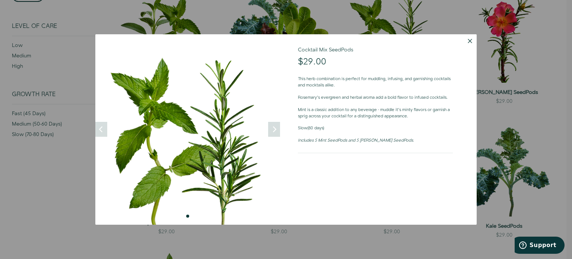 This screenshot has height=259, width=572. I want to click on span: Mint is a classic addition to any beverage - muddle it's minty flavors or garnish a sprig across ..., so click(374, 113).